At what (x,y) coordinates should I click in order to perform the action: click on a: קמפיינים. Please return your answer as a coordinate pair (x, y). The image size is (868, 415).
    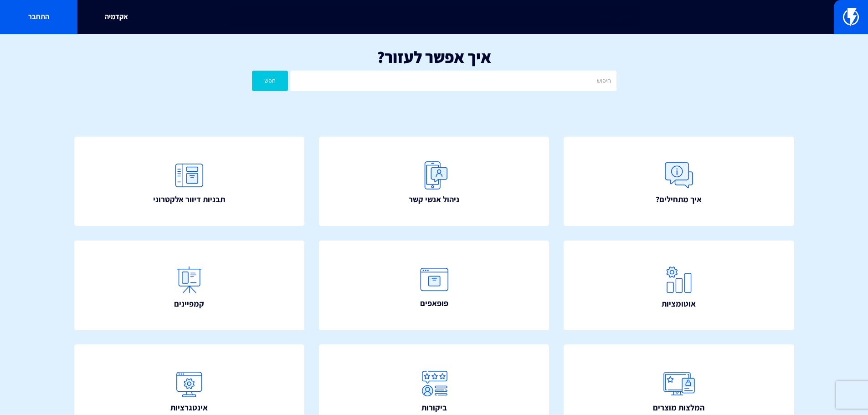
    Looking at the image, I should click on (189, 285).